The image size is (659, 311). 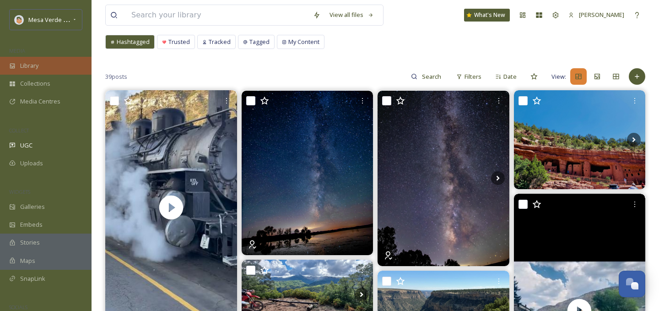 I want to click on img: MVC%20SnapSea%20logo%20%281%29.png, so click(x=19, y=20).